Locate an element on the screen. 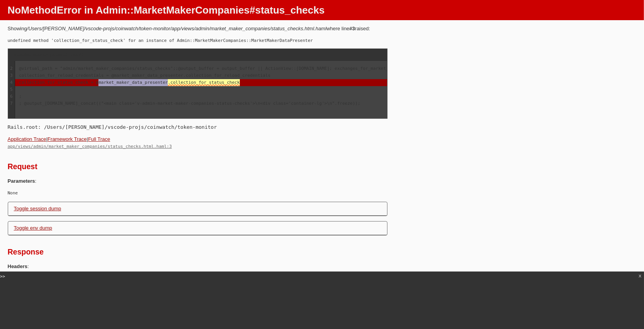 The width and height of the screenshot is (644, 329). strong: #4 is located at coordinates (79, 54).